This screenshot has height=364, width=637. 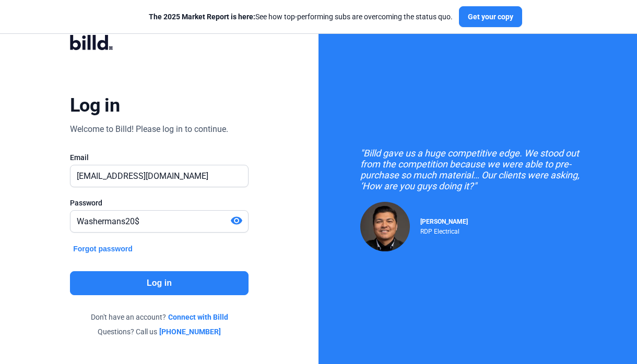 I want to click on div: Email, so click(x=159, y=158).